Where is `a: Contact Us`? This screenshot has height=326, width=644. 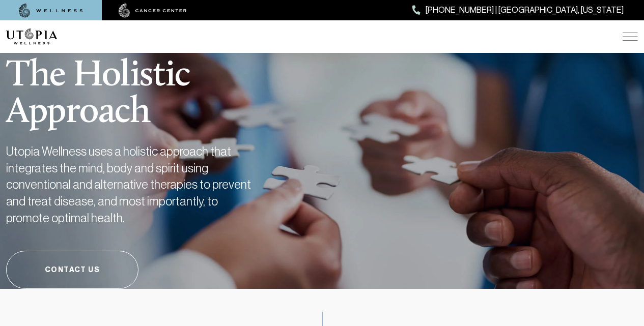
a: Contact Us is located at coordinates (72, 270).